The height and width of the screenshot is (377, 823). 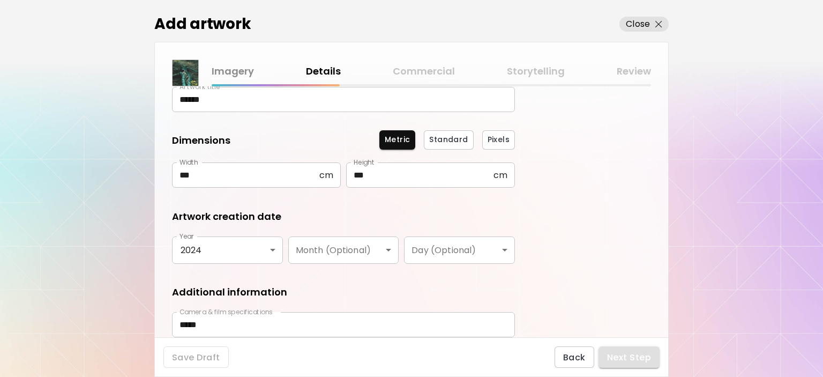 What do you see at coordinates (233, 71) in the screenshot?
I see `a: Imagery` at bounding box center [233, 71].